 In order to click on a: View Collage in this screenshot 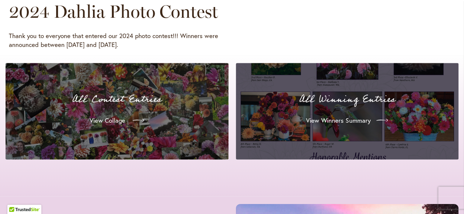, I will do `click(117, 120)`.